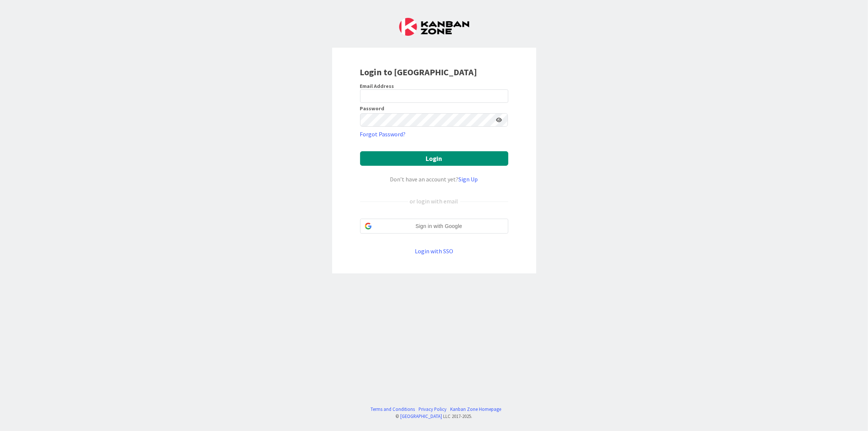 The width and height of the screenshot is (868, 431). I want to click on span: Sign in with Google, so click(439, 226).